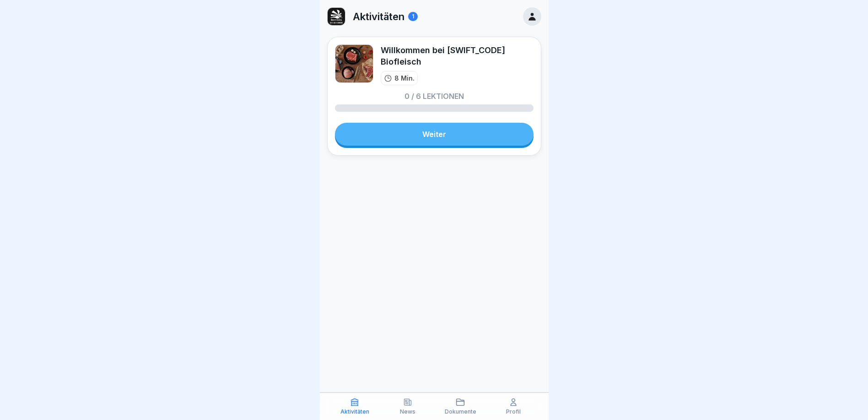 The image size is (868, 420). What do you see at coordinates (336, 16) in the screenshot?
I see `img: zazc8asra4ka39jdtci05bj8.png` at bounding box center [336, 16].